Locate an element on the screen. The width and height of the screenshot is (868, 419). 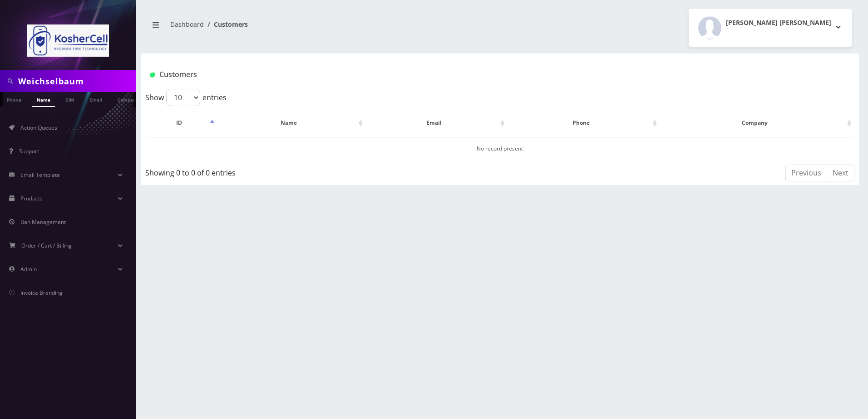
th: Email: activate to sort column ascending is located at coordinates (436, 123).